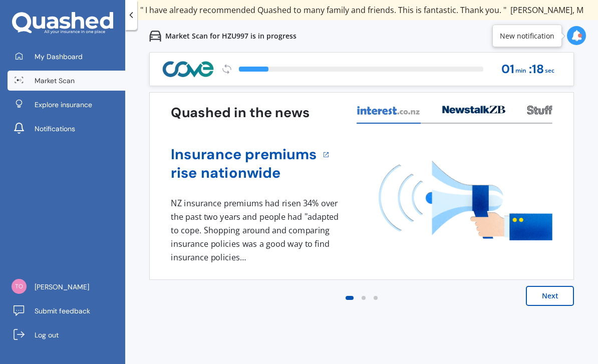 The image size is (598, 364). What do you see at coordinates (19, 286) in the screenshot?
I see `img: b3fd5ace368315ef04d017bfc56474a5` at bounding box center [19, 286].